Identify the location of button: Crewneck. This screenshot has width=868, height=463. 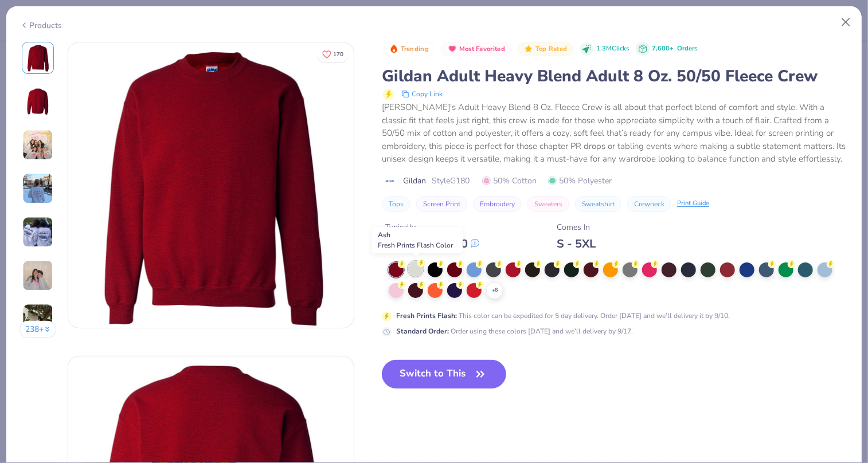
(649, 204).